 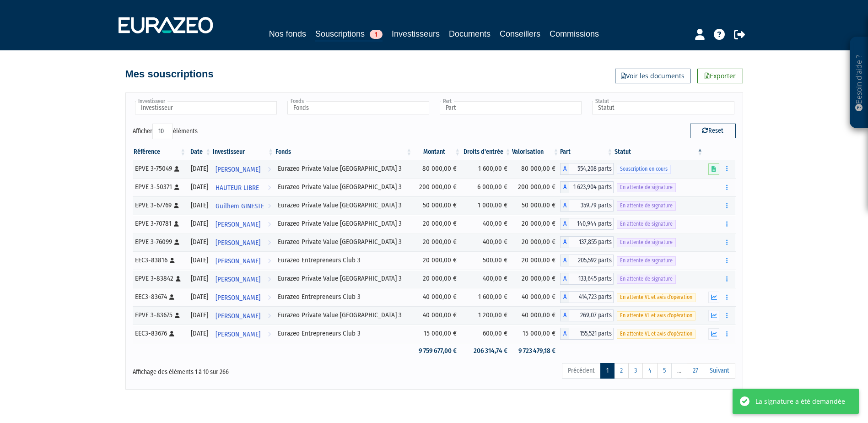 I want to click on select: Afficheréléments, so click(x=162, y=131).